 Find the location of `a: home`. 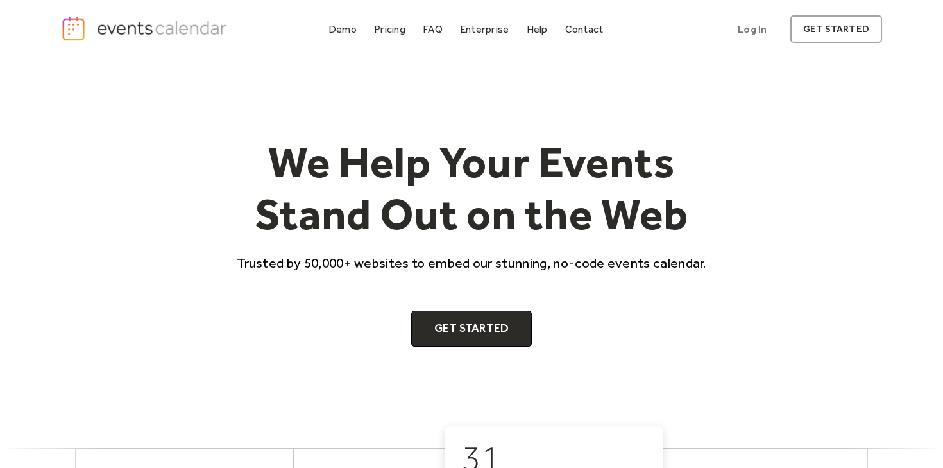

a: home is located at coordinates (146, 28).